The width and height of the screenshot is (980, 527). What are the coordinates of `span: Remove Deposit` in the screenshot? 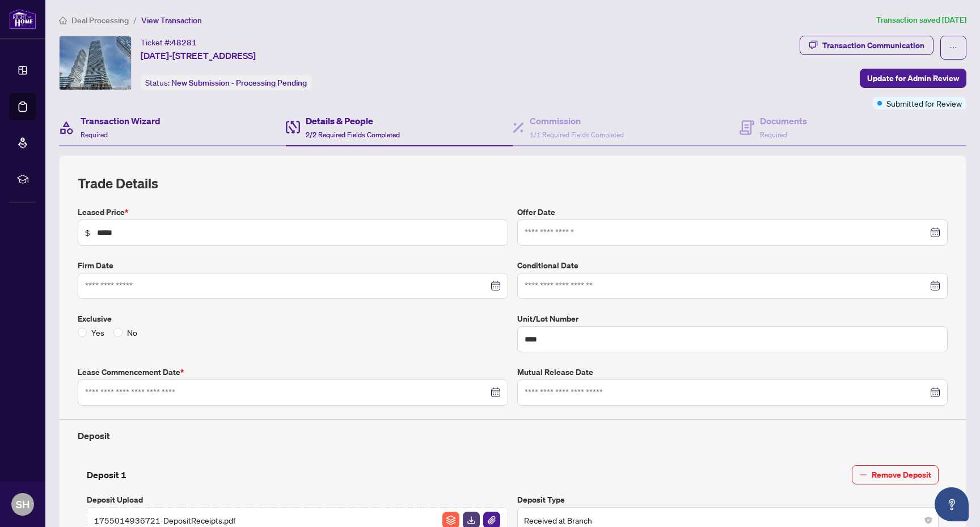 It's located at (901, 474).